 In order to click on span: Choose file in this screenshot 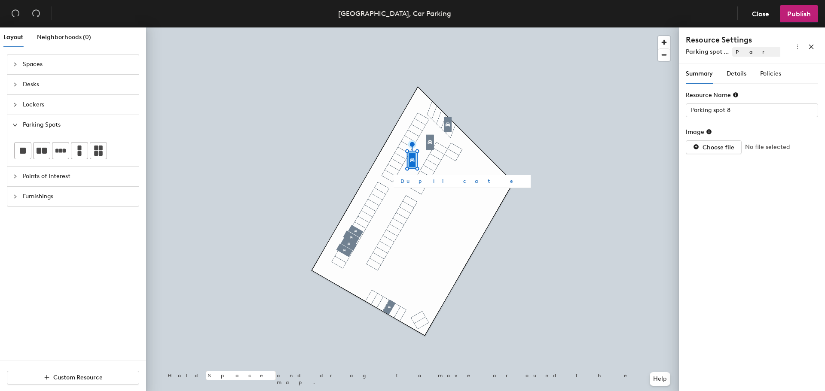, I will do `click(718, 147)`.